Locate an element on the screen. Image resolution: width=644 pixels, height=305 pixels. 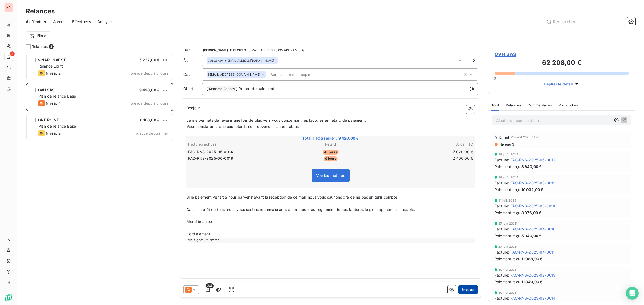
em: Aucun nom is located at coordinates (216, 61).